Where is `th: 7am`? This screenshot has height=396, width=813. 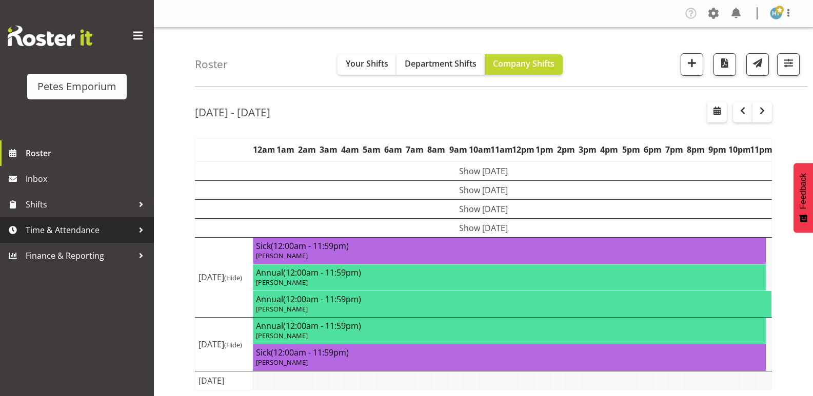
th: 7am is located at coordinates (415, 150).